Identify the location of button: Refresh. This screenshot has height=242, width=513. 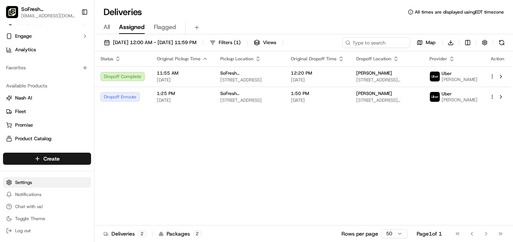
(502, 43).